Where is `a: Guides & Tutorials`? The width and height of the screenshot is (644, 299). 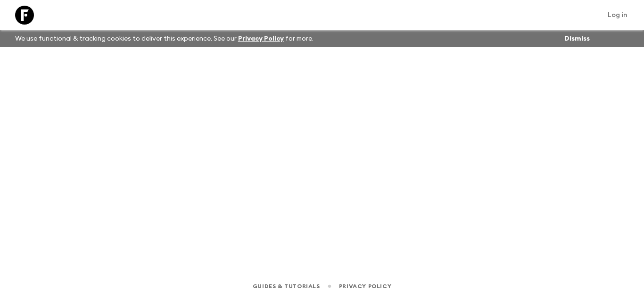 a: Guides & Tutorials is located at coordinates (286, 286).